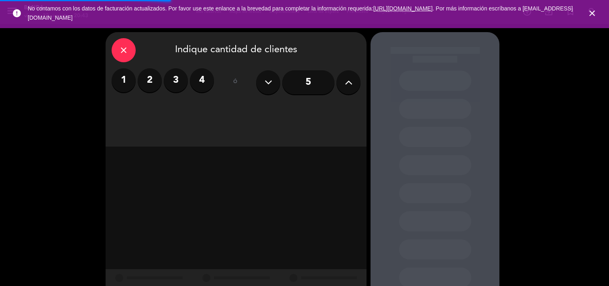 This screenshot has height=286, width=609. Describe the element at coordinates (300, 13) in the screenshot. I see `span: No contamos con los datos de facturación actualizados. Por favor use este enlance a la brevedad p...` at that location.